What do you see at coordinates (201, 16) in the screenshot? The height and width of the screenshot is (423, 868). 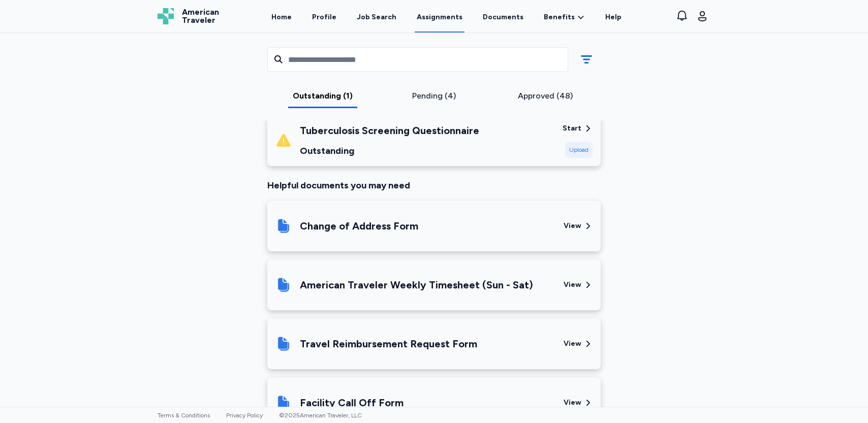 I see `span: American Traveler` at bounding box center [201, 16].